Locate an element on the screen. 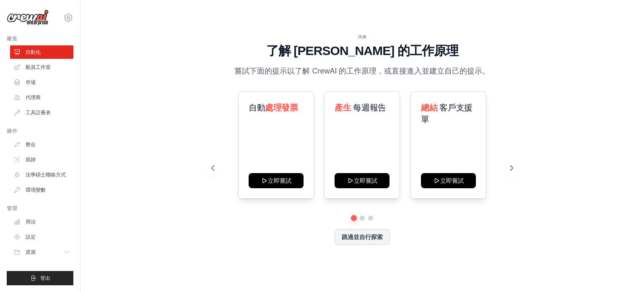 This screenshot has width=644, height=292. font: 代理商 is located at coordinates (33, 97).